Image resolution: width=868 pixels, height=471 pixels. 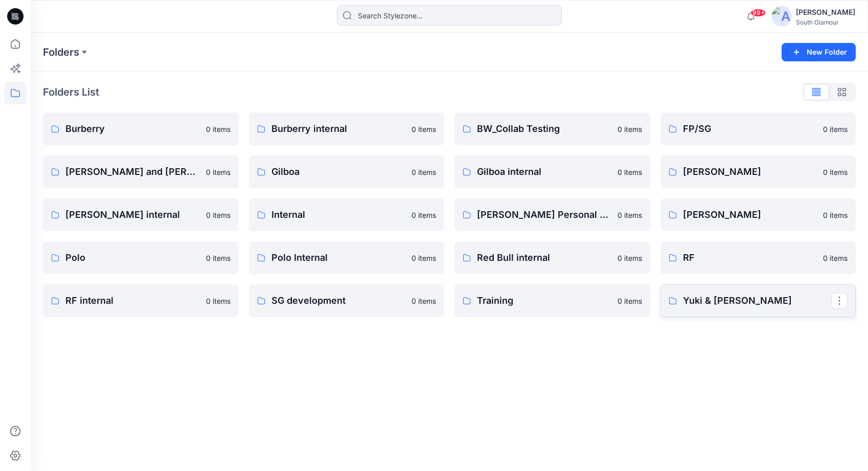 I want to click on p: Gilboa internal, so click(x=544, y=171).